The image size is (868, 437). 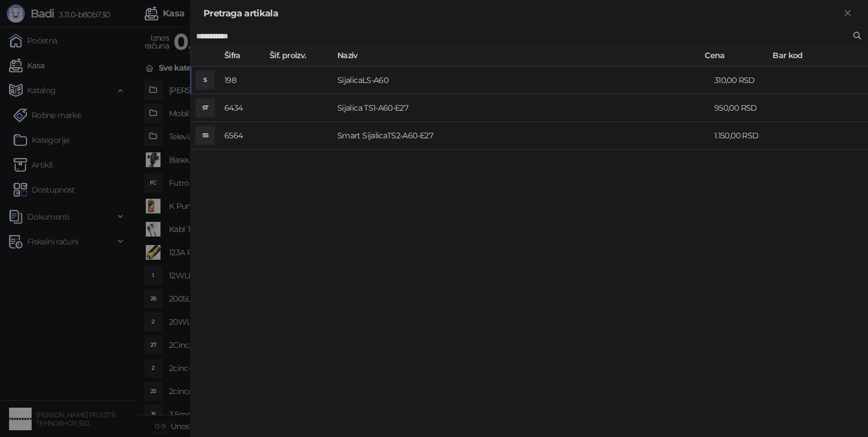 I want to click on div: SS, so click(x=205, y=136).